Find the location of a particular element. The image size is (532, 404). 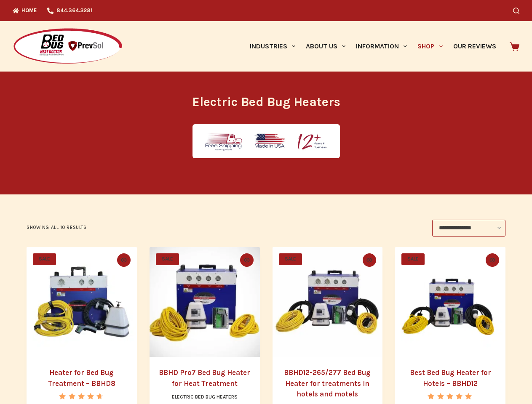

nav: Primary is located at coordinates (373, 46).